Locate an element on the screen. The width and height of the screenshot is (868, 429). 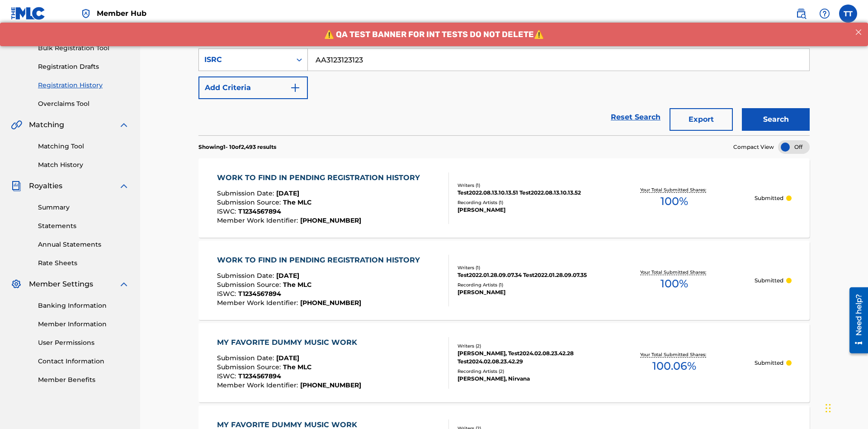
img: Royalties is located at coordinates (17, 186).